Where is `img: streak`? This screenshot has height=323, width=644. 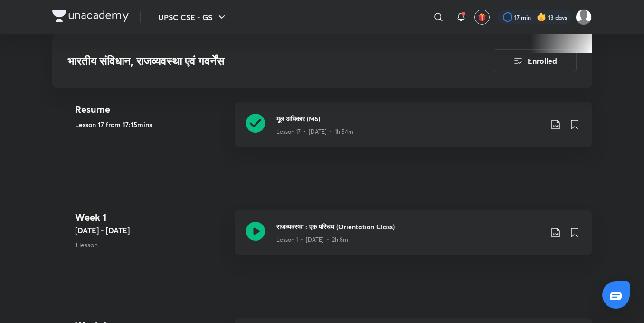
img: streak is located at coordinates (541, 17).